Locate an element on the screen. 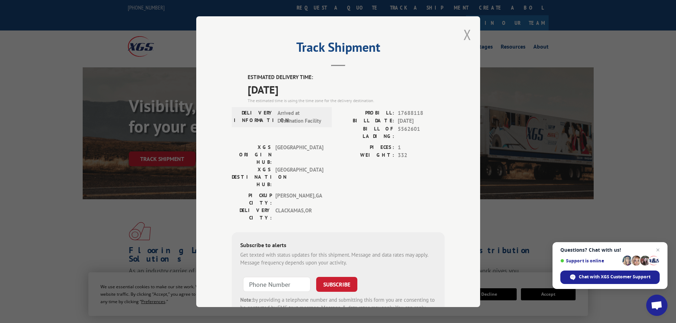 The width and height of the screenshot is (676, 323). input: Phone Number is located at coordinates (277, 284).